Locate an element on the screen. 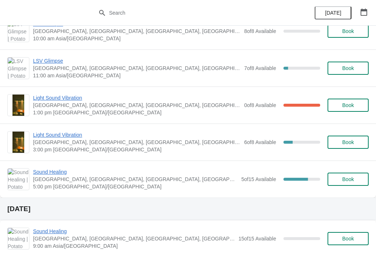 Image resolution: width=376 pixels, height=254 pixels. span: 8 of 8 Available is located at coordinates (260, 31).